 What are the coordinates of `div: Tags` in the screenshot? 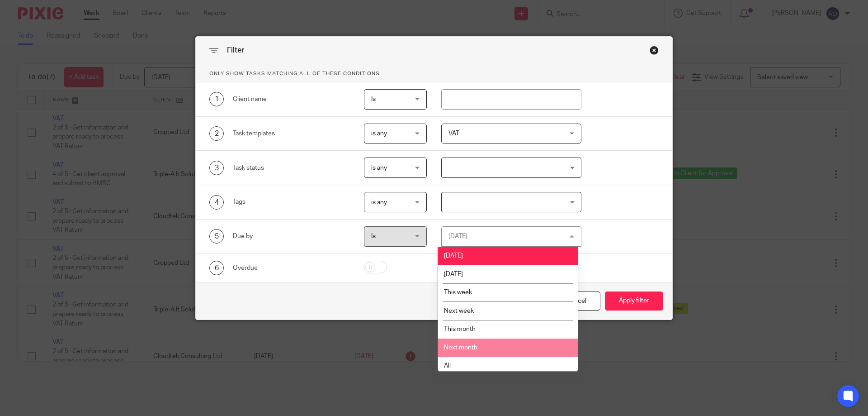 It's located at (291, 202).